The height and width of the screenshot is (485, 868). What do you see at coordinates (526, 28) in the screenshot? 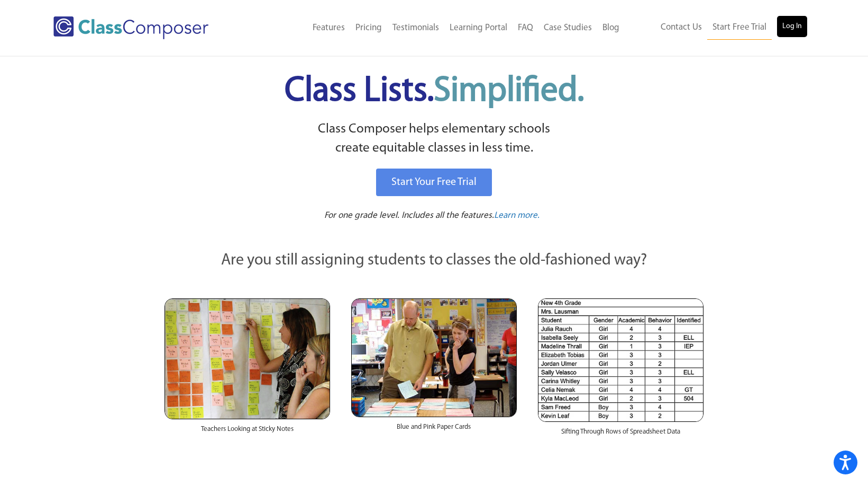
I see `a: FAQ` at bounding box center [526, 28].